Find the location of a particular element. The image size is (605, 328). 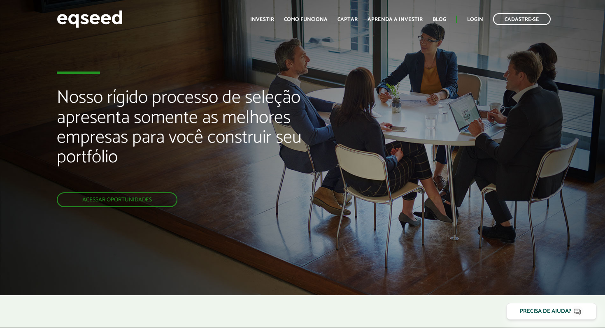

a: Acessar oportunidades is located at coordinates (117, 200).